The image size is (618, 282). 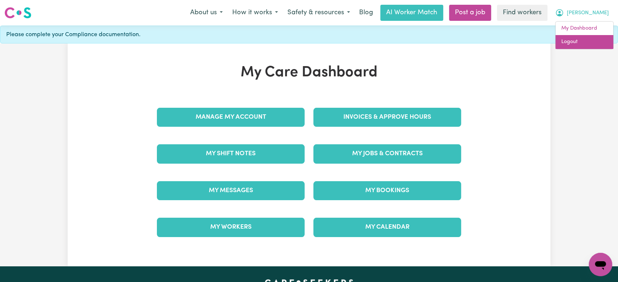 I want to click on a: AI Worker Match, so click(x=412, y=13).